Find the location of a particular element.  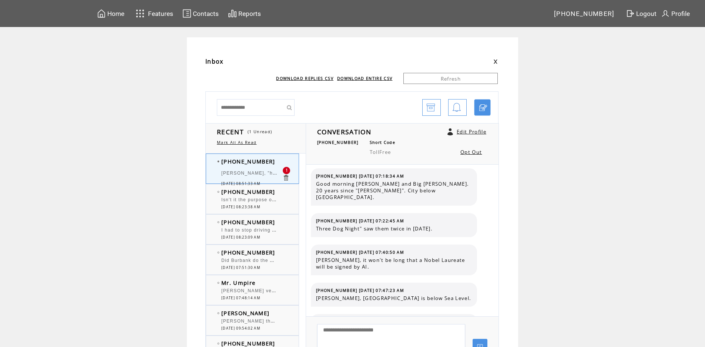

span: Inbox is located at coordinates (214, 61).